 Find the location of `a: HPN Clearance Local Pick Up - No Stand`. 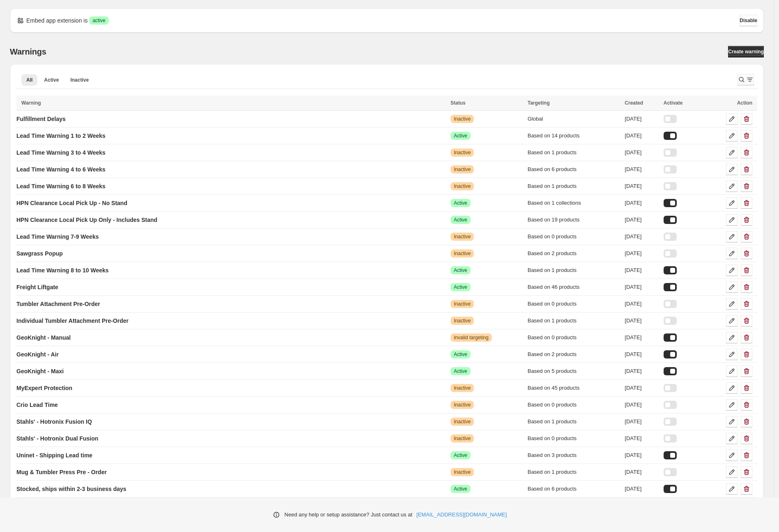

a: HPN Clearance Local Pick Up - No Stand is located at coordinates (72, 203).